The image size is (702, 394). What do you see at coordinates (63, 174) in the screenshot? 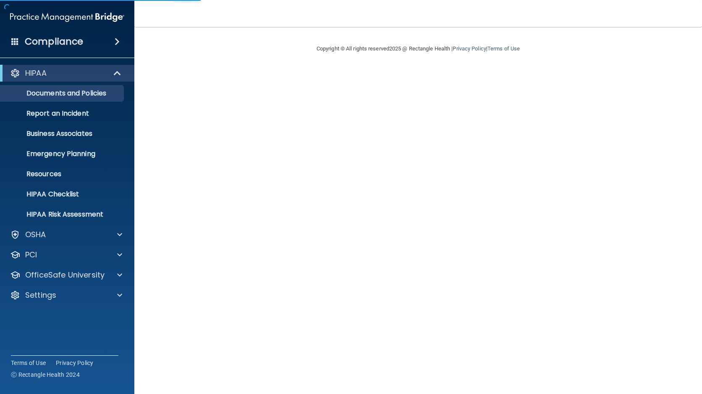
I see `p: Resources` at bounding box center [63, 174].